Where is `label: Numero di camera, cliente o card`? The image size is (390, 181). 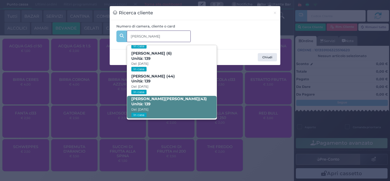
label: Numero di camera, cliente o card is located at coordinates (146, 26).